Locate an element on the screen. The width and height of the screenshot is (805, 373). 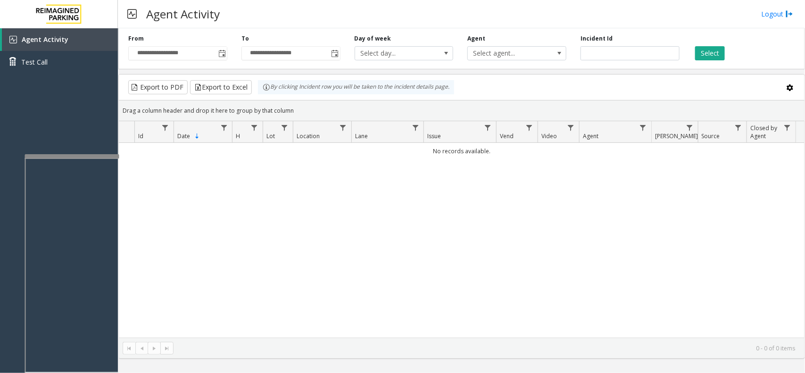
a: Vend Filter Menu is located at coordinates (529, 127).